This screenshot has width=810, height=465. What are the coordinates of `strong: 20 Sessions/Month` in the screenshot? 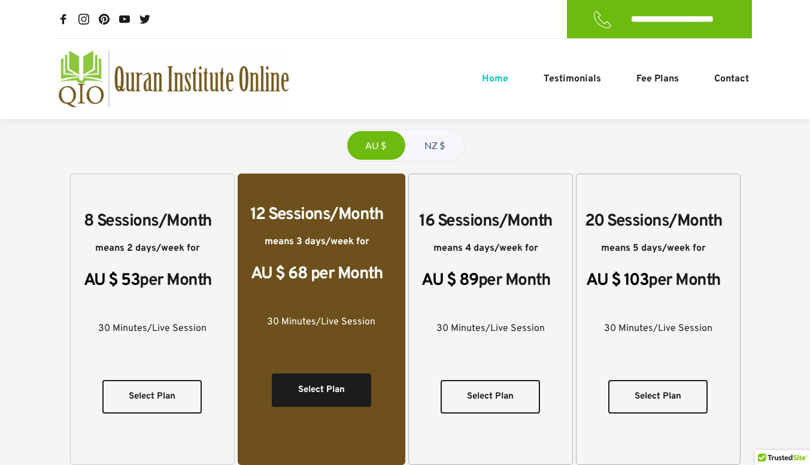 It's located at (654, 221).